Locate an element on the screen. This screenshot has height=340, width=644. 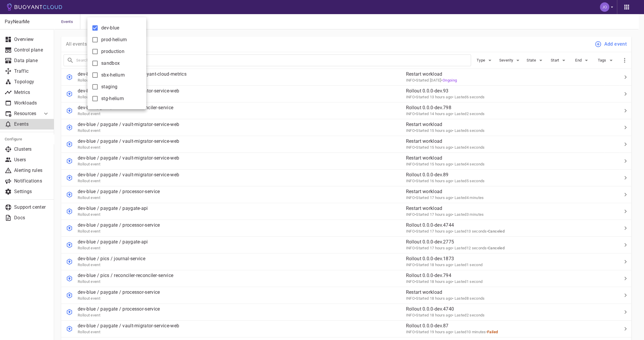
span: dev-blue is located at coordinates (110, 28).